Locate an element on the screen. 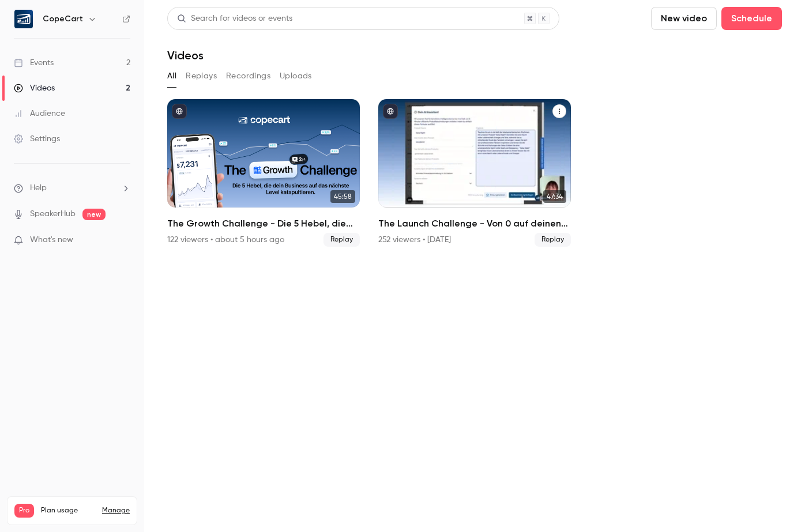 This screenshot has width=805, height=532. button: All is located at coordinates (172, 76).